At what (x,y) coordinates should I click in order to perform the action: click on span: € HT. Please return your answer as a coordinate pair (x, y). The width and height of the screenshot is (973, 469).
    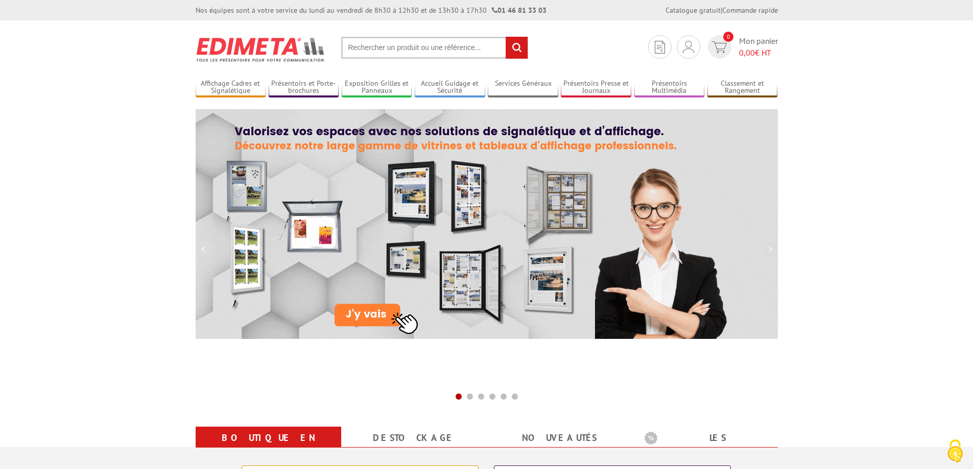
    Looking at the image, I should click on (759, 53).